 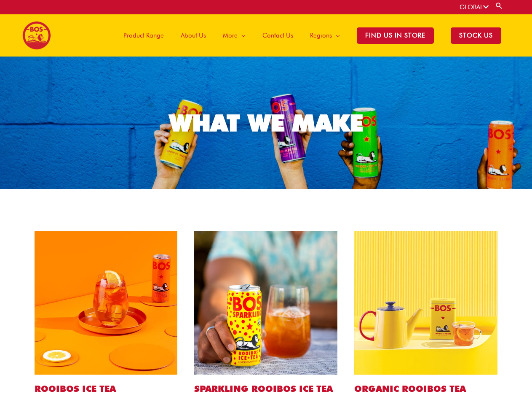 I want to click on img: peach, so click(x=106, y=303).